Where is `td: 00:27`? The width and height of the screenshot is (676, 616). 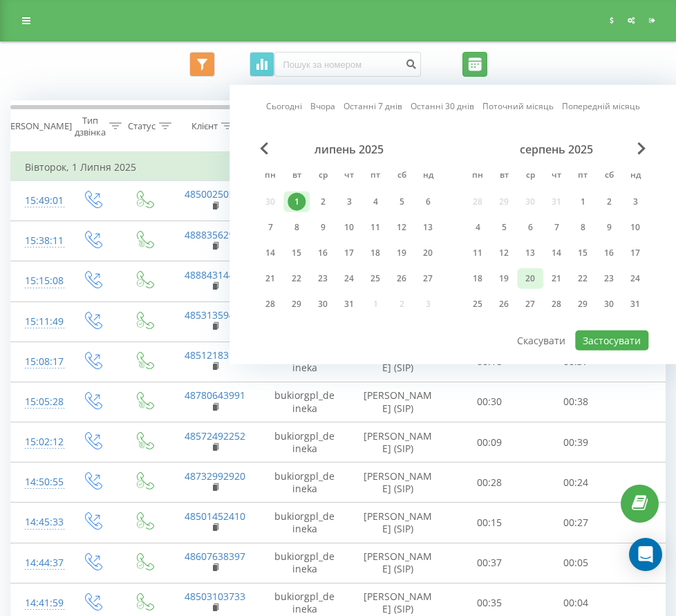 td: 00:27 is located at coordinates (576, 522).